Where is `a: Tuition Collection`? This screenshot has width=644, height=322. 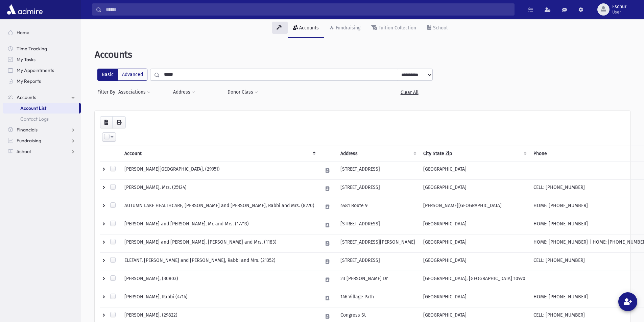
a: Tuition Collection is located at coordinates (393, 28).